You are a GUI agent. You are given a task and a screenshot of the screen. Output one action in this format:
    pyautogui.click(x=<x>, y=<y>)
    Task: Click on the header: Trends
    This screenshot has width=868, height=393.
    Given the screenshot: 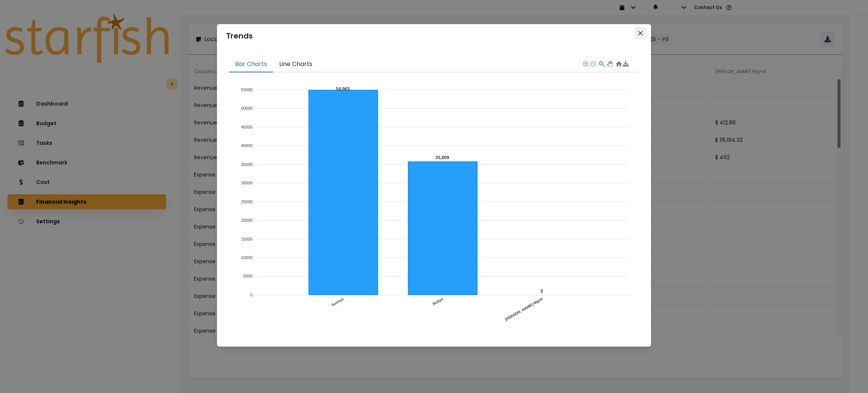 What is the action you would take?
    pyautogui.click(x=434, y=36)
    